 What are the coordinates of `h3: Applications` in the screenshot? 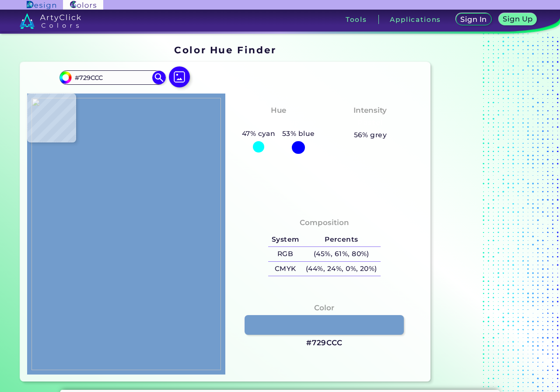 It's located at (415, 19).